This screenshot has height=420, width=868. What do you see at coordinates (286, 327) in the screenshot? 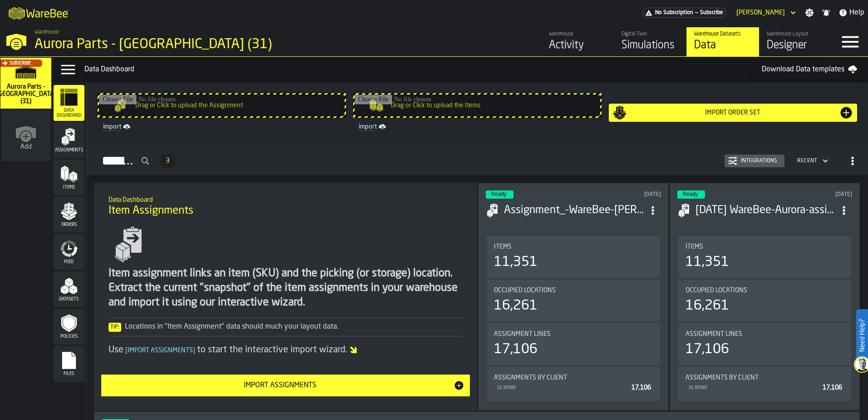
I see `div: Locations in "Item Assignment" data should much your layout data.` at bounding box center [286, 327].